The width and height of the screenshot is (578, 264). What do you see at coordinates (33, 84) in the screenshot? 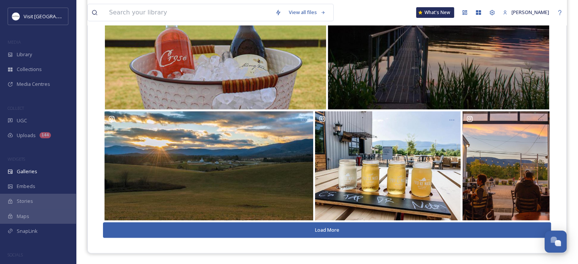
I see `span: Media Centres` at bounding box center [33, 84].